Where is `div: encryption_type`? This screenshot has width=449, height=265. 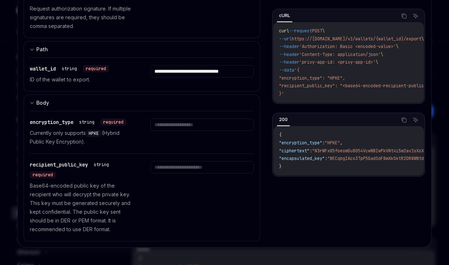 div: encryption_type is located at coordinates (78, 122).